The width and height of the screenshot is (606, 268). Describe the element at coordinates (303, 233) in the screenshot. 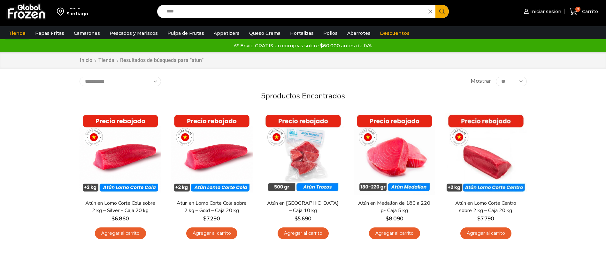

I see `a: Agregar al carrito: “Atún en Trozos - Caja 10 kg”` at that location.